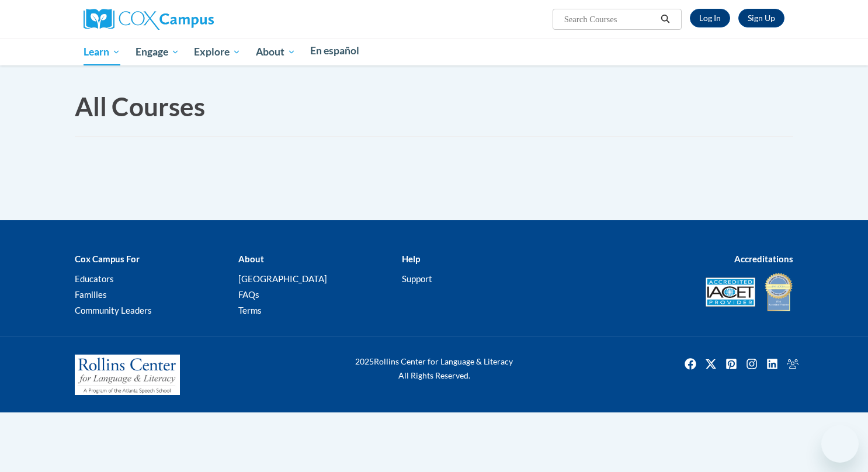 This screenshot has height=472, width=868. Describe the element at coordinates (779, 291) in the screenshot. I see `img: IDA® Accredited` at that location.